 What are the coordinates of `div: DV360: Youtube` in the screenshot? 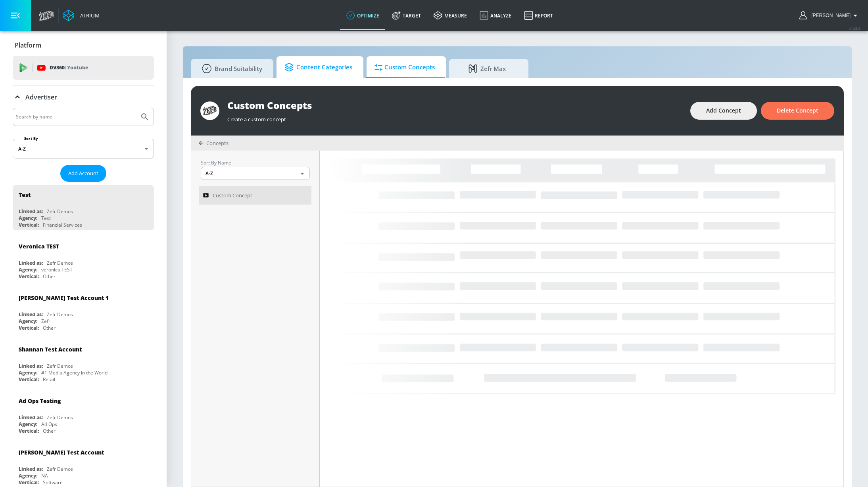 It's located at (83, 67).